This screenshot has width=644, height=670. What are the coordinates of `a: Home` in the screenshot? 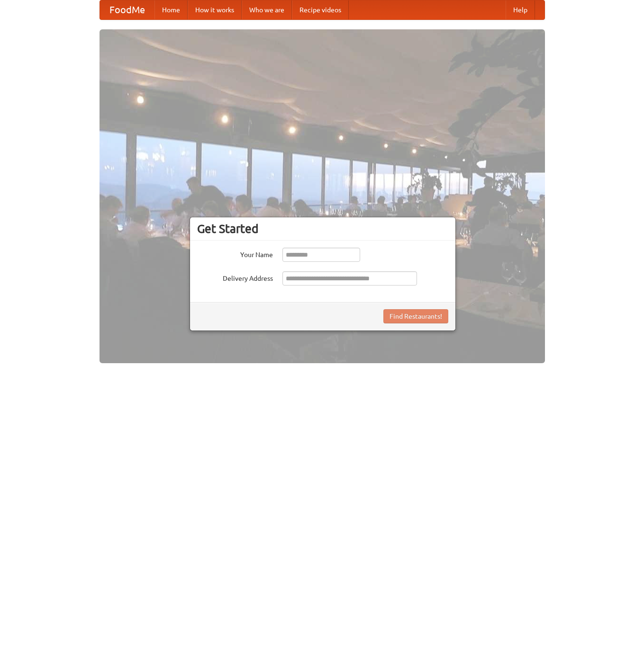 It's located at (171, 10).